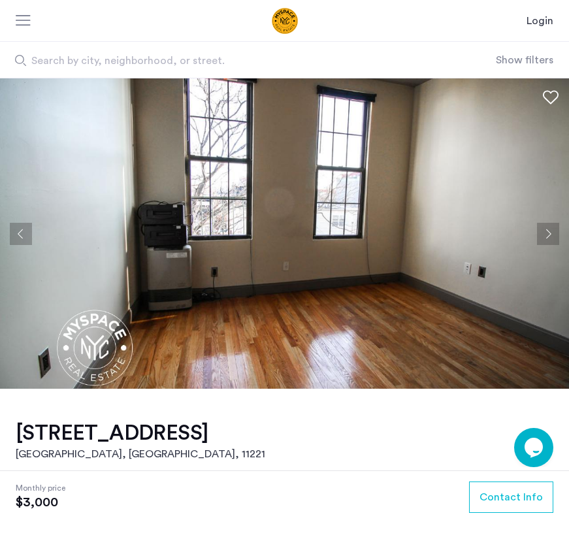  I want to click on span: Search by city, neighborhood, or street., so click(229, 61).